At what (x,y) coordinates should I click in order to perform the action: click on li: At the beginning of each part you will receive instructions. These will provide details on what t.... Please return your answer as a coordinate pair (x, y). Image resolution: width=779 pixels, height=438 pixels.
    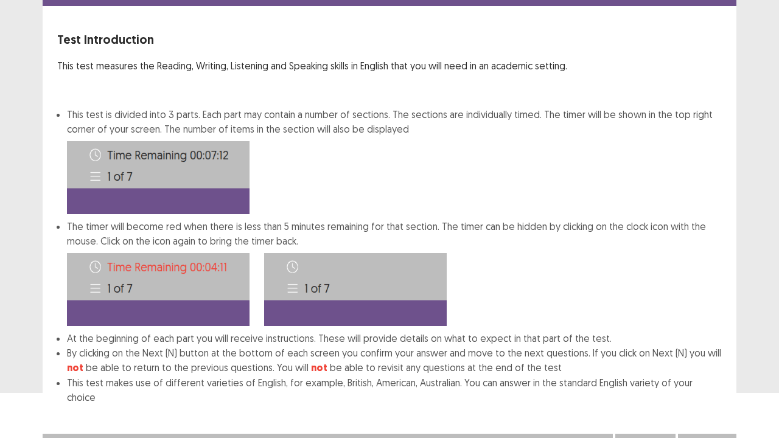
    Looking at the image, I should click on (394, 338).